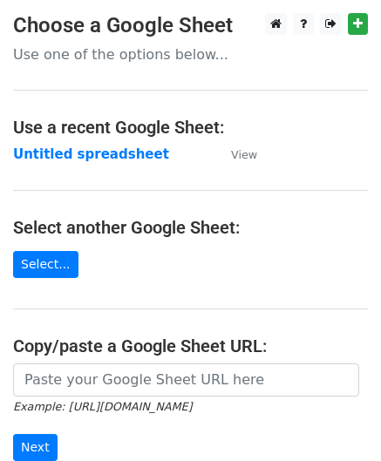 Image resolution: width=381 pixels, height=461 pixels. I want to click on h4: Copy/paste a Google Sheet URL:, so click(190, 346).